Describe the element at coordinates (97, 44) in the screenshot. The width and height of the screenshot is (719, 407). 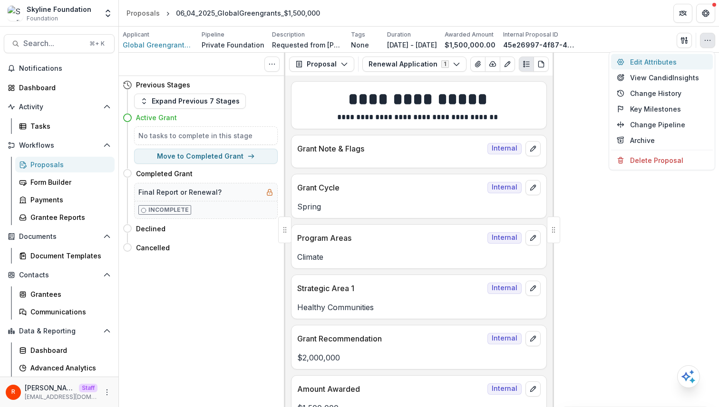
I see `div: ⌘ + K` at that location.